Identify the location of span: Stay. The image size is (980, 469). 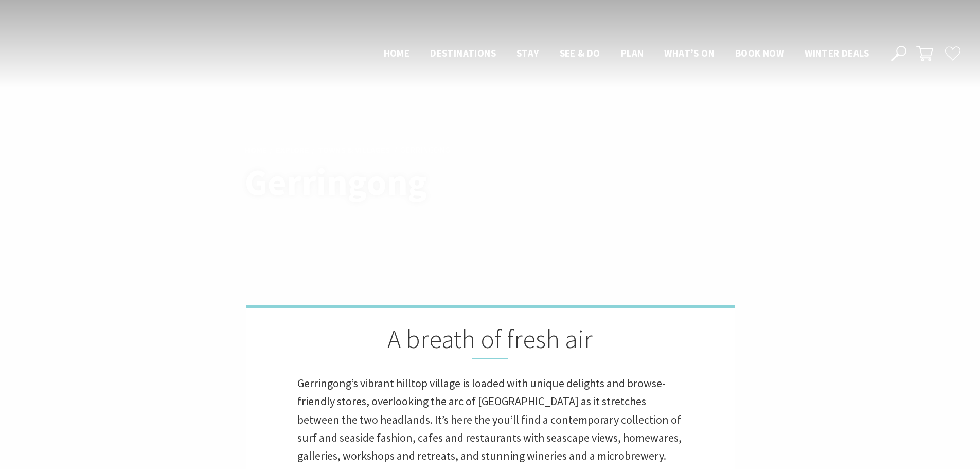
(528, 53).